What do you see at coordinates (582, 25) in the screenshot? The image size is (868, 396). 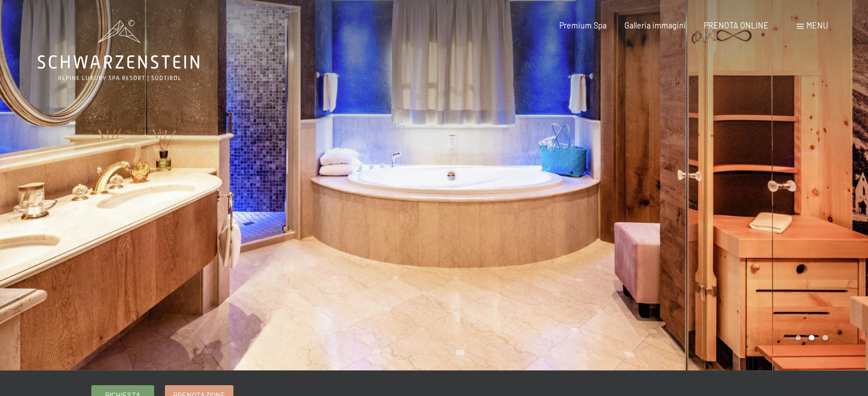 I see `span: Premium Spa` at bounding box center [582, 25].